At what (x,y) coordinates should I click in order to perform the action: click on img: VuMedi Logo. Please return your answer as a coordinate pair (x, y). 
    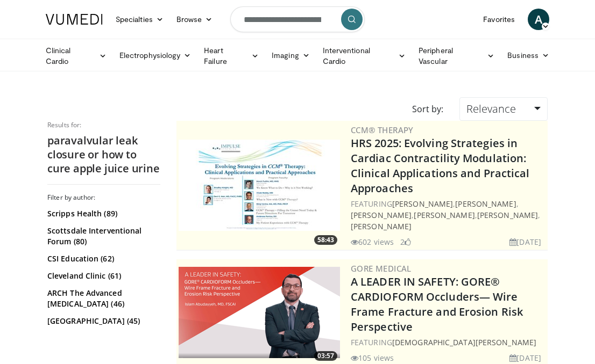
    Looking at the image, I should click on (74, 19).